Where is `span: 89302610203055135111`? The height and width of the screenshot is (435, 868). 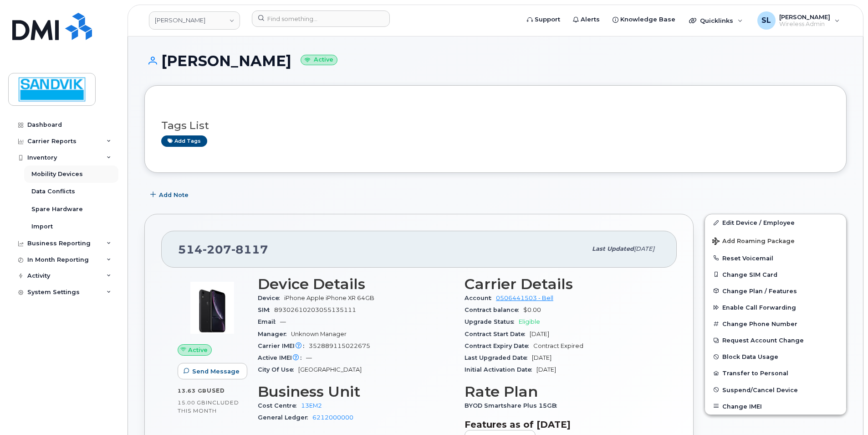
span: 89302610203055135111 is located at coordinates (315, 309).